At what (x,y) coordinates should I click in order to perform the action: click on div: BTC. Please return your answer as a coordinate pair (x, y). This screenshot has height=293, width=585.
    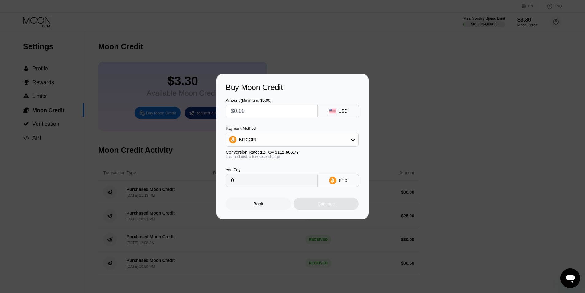
    Looking at the image, I should click on (343, 180).